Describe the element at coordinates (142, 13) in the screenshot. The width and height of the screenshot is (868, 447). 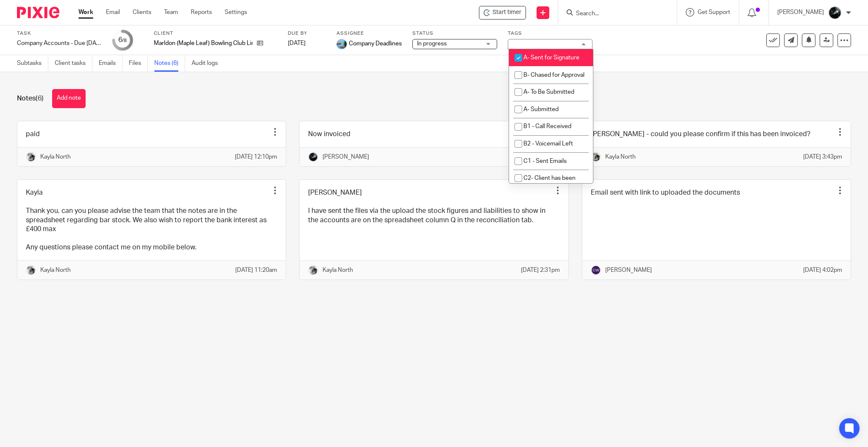
I see `a: Clients` at that location.